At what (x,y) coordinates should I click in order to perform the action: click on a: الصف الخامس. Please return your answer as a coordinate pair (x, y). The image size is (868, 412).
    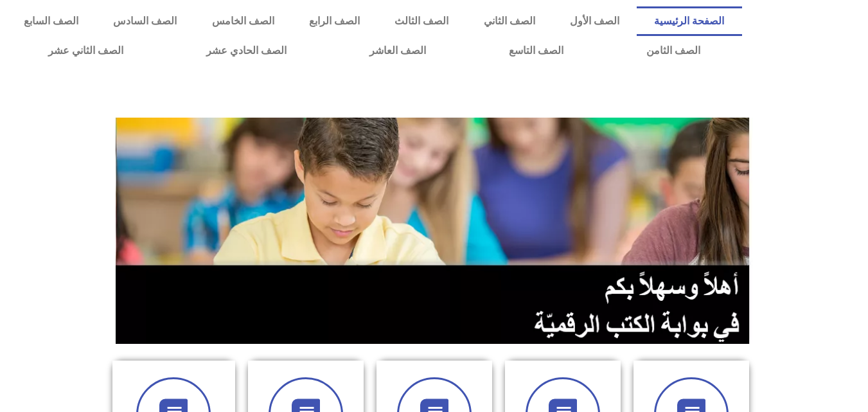
    Looking at the image, I should click on (243, 21).